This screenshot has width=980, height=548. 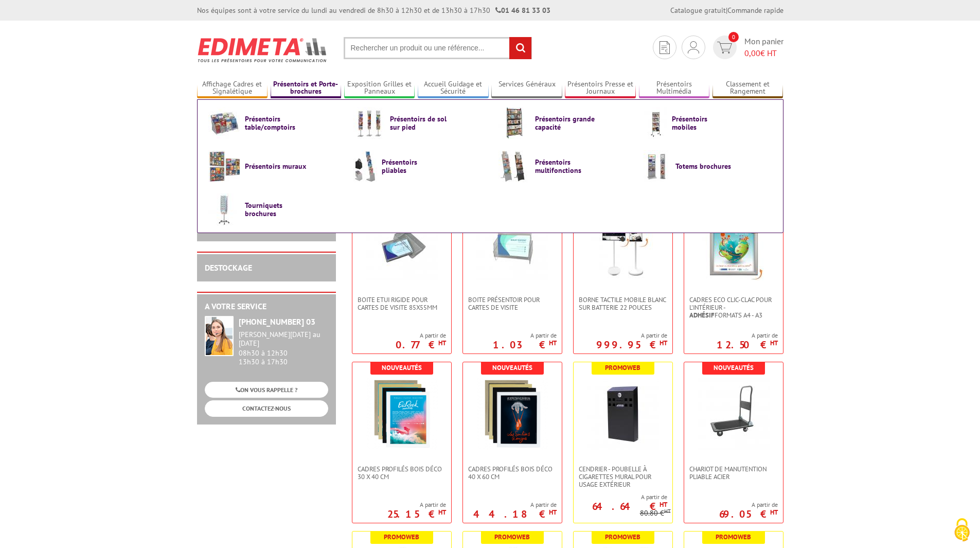 I want to click on a: Présentoirs multifonctions, so click(x=563, y=166).